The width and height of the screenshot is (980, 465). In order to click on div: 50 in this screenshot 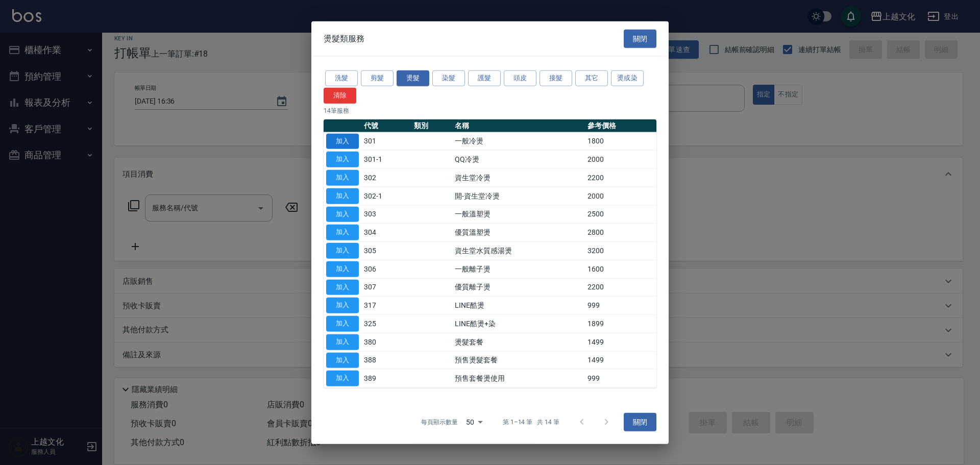, I will do `click(474, 422)`.